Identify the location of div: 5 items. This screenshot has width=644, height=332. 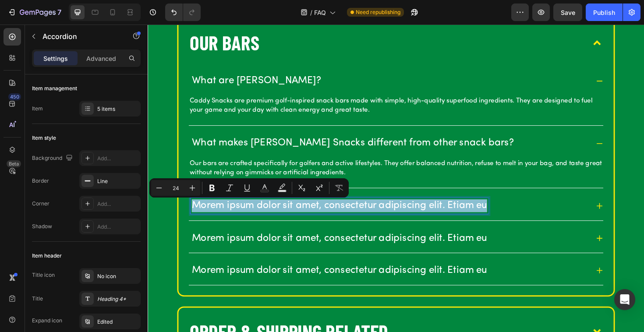
(118, 109).